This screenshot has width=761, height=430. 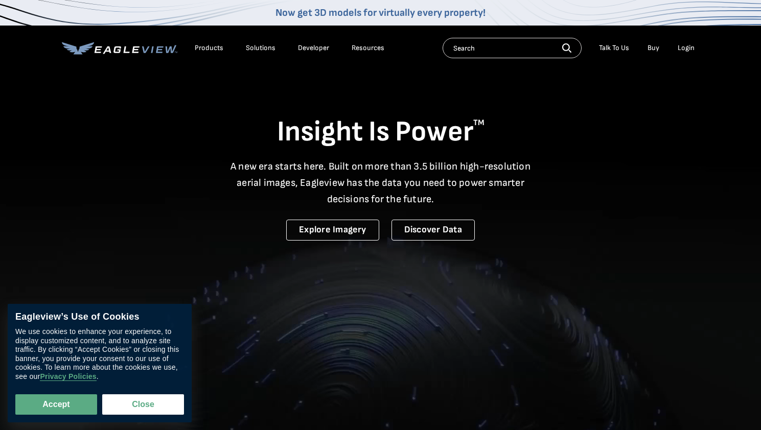 I want to click on div: Solutions, so click(x=261, y=48).